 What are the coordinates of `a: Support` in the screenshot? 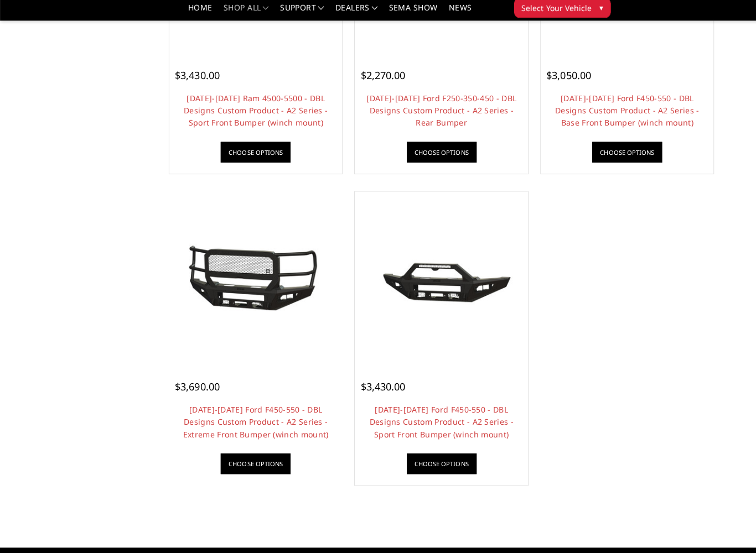 It's located at (299, 17).